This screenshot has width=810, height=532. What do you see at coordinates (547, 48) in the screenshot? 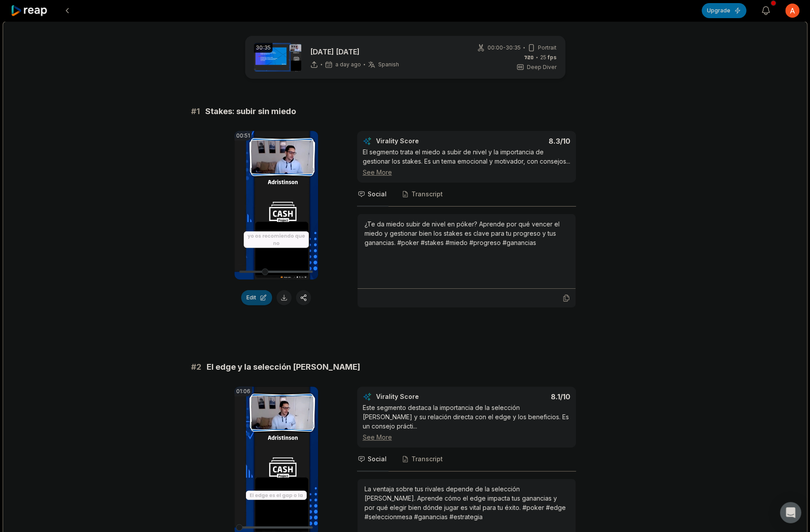
I see `span: Portrait` at bounding box center [547, 48].